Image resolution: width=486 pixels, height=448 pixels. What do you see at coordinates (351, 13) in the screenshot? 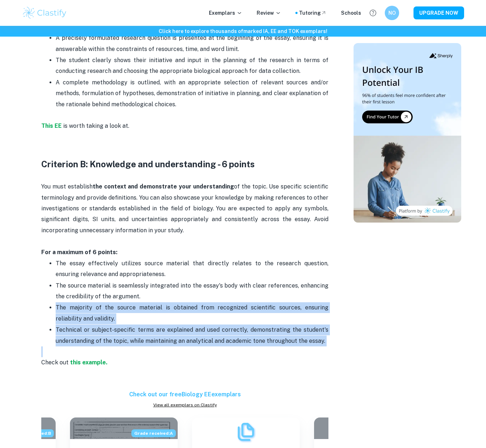
I see `a: Schools` at bounding box center [351, 13].